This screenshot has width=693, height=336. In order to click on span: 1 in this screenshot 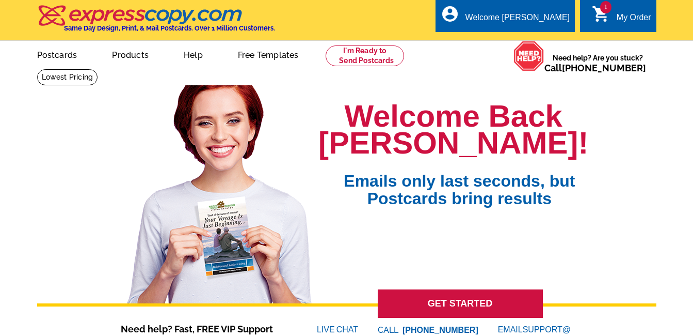, I will do `click(606, 7)`.